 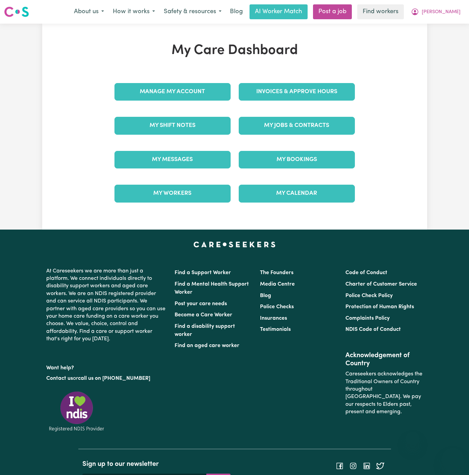 I want to click on p: or, so click(x=106, y=379).